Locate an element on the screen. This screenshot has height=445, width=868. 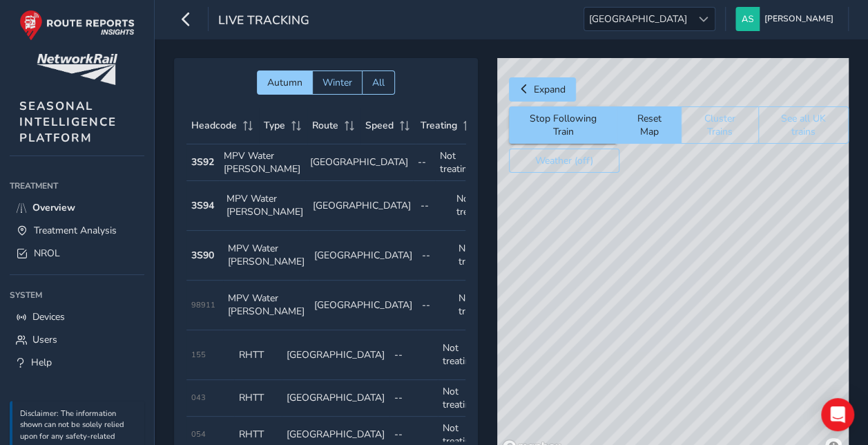
img: rr logo is located at coordinates (77, 25).